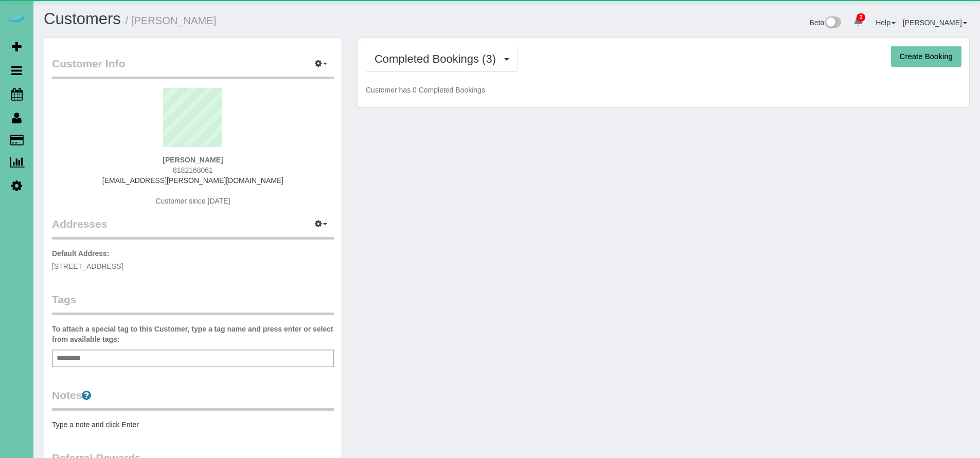 The width and height of the screenshot is (980, 458). Describe the element at coordinates (16, 17) in the screenshot. I see `img: Automaid Logo` at that location.